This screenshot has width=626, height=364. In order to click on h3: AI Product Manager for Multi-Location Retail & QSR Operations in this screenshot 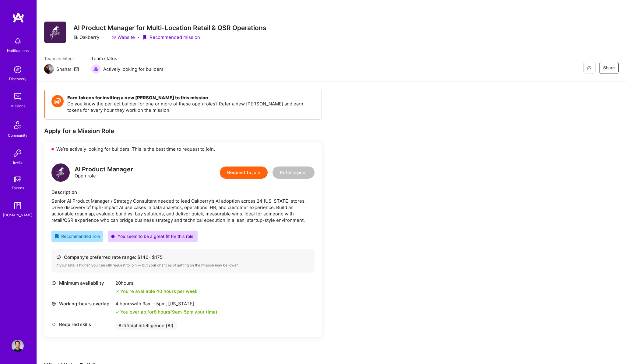, I will do `click(170, 27)`.